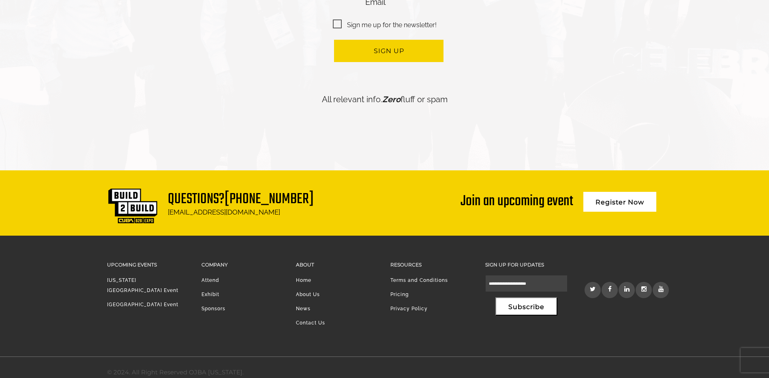 This screenshot has height=378, width=769. Describe the element at coordinates (399, 294) in the screenshot. I see `a: Pricing` at that location.